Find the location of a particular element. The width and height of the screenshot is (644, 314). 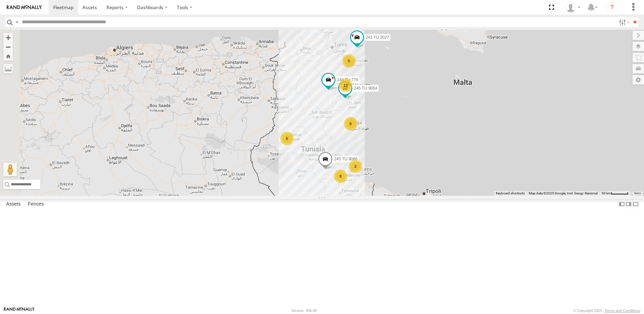

a: Terms (opens in new tab) is located at coordinates (637, 194).